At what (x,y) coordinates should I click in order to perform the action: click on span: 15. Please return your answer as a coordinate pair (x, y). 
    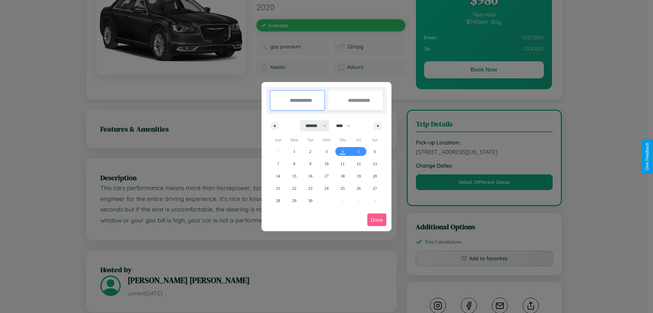
    Looking at the image, I should click on (294, 176).